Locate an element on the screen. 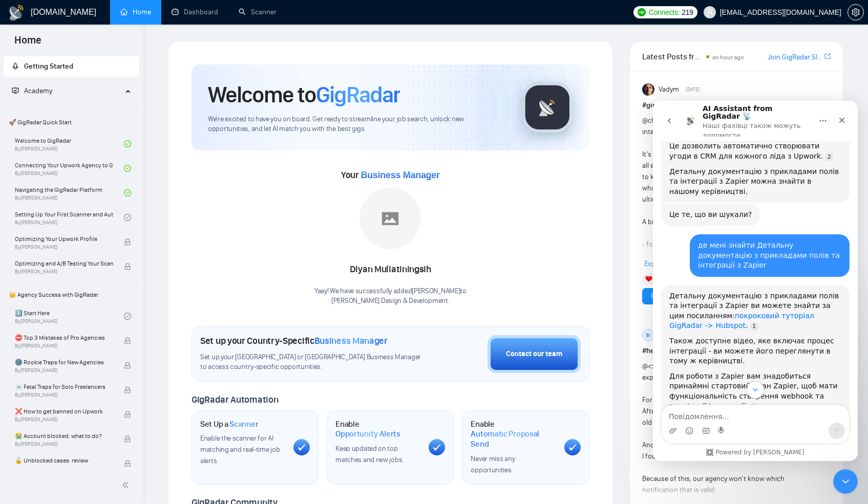 This screenshot has height=504, width=868. img: Vadym is located at coordinates (648, 90).